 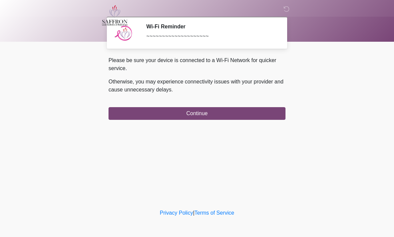 I want to click on p: Otherwise, you may experience connectivity issues with your provider and cause unnecessary delays, so click(x=197, y=86).